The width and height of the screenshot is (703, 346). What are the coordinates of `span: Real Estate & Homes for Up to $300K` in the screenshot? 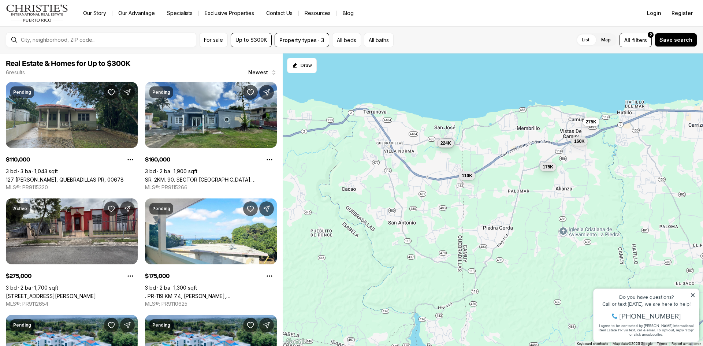 It's located at (68, 64).